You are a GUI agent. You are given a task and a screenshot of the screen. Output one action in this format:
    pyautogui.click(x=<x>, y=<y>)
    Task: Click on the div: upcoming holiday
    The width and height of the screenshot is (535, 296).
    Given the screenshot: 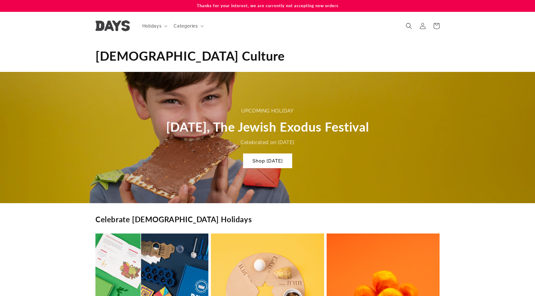 What is the action you would take?
    pyautogui.click(x=268, y=111)
    